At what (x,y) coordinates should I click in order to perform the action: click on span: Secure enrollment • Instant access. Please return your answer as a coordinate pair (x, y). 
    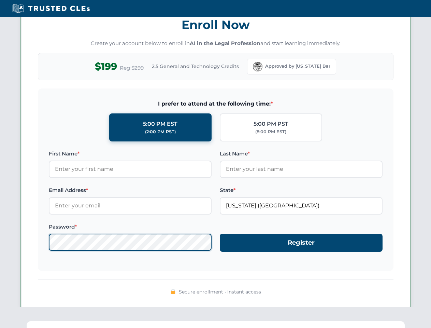
    Looking at the image, I should click on (220, 292).